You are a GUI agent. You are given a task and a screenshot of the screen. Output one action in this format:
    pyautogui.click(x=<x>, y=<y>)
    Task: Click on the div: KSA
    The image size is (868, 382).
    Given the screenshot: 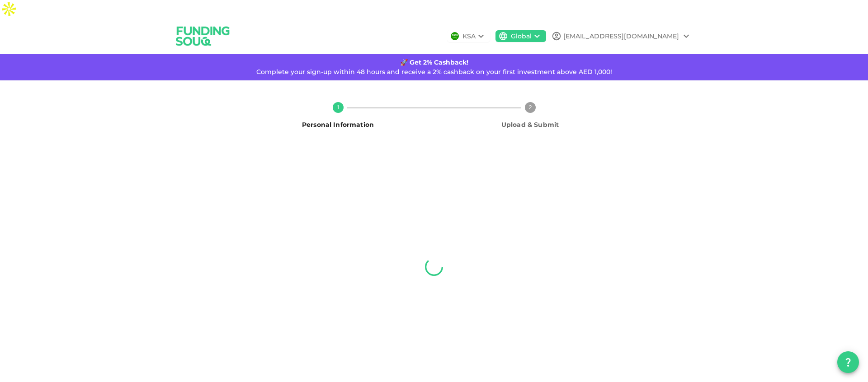 What is the action you would take?
    pyautogui.click(x=469, y=36)
    